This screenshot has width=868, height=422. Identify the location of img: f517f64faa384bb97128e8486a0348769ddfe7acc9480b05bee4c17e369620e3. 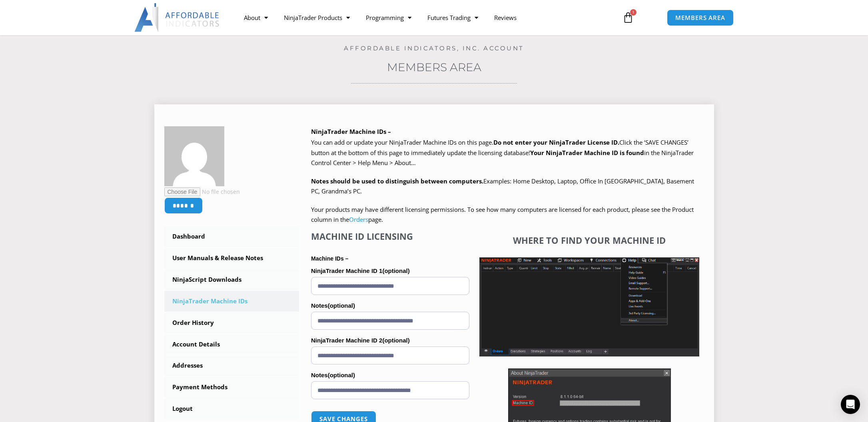
(194, 156).